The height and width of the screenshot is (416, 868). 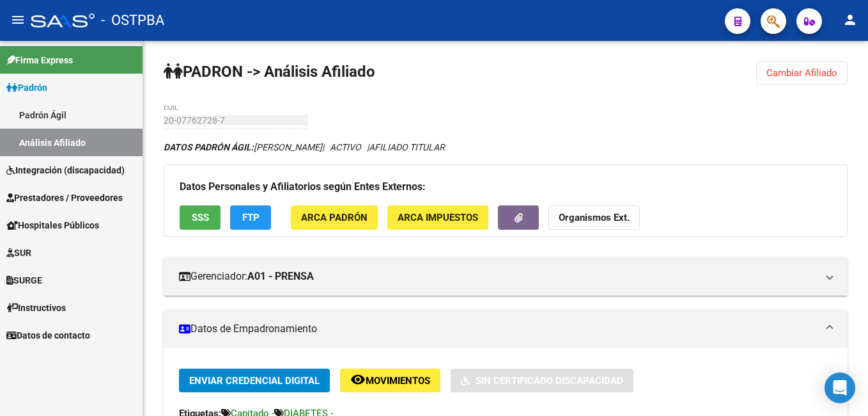 I want to click on button: Enviar Credencial Digital, so click(x=255, y=380).